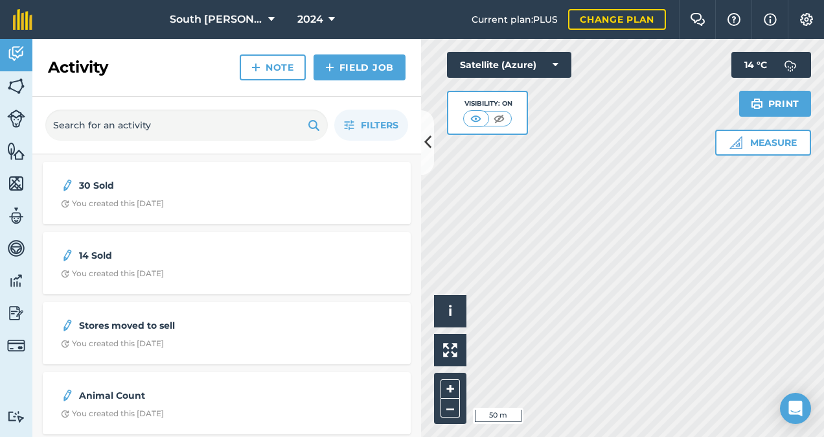 The height and width of the screenshot is (437, 824). I want to click on span: i, so click(450, 310).